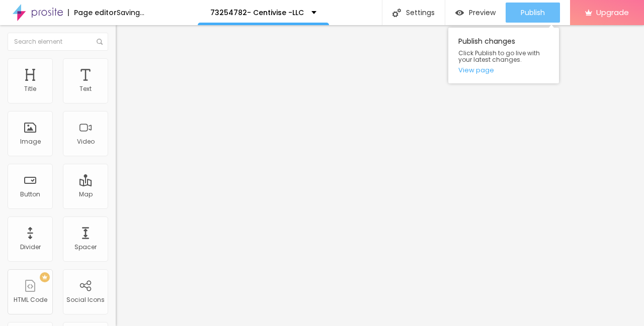 This screenshot has width=644, height=326. What do you see at coordinates (459, 12) in the screenshot?
I see `img: view-1.svg` at bounding box center [459, 12].